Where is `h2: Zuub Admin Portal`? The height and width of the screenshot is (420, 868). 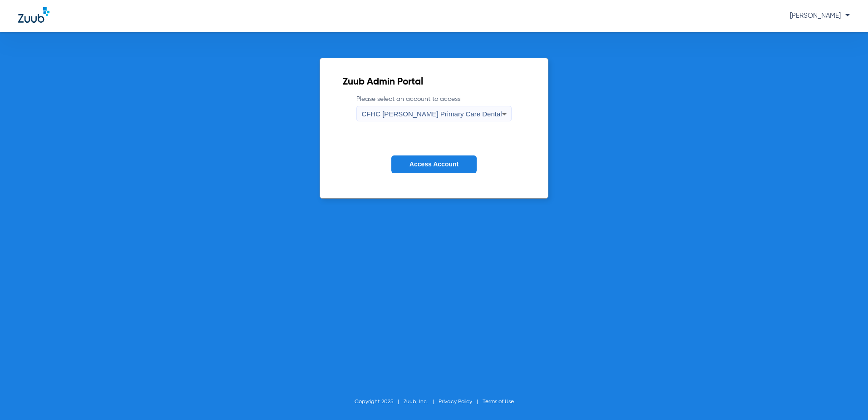 h2: Zuub Admin Portal is located at coordinates (433, 82).